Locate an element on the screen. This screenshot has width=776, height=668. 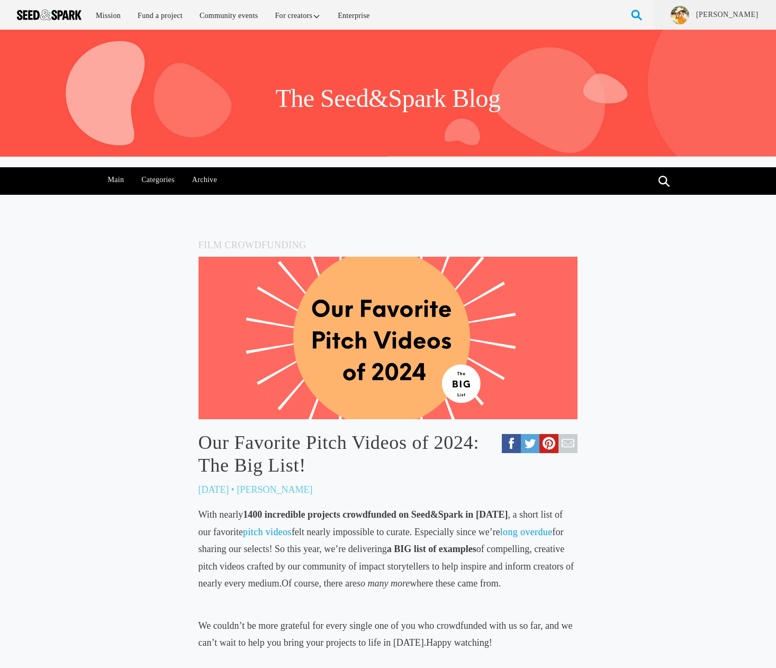
a: Categories is located at coordinates (158, 180).